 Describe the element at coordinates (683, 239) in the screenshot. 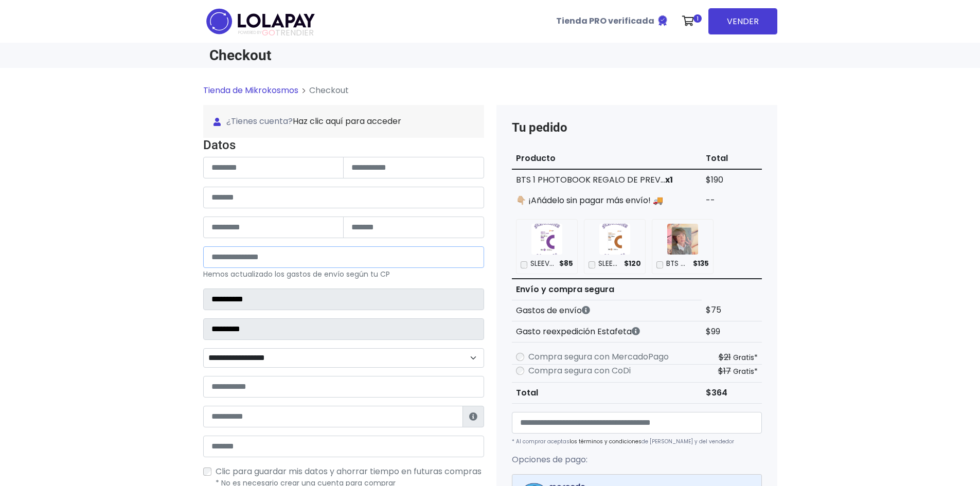

I see `img: BTS PHOTOCARD JIN ARMY MEMBRESIA` at that location.